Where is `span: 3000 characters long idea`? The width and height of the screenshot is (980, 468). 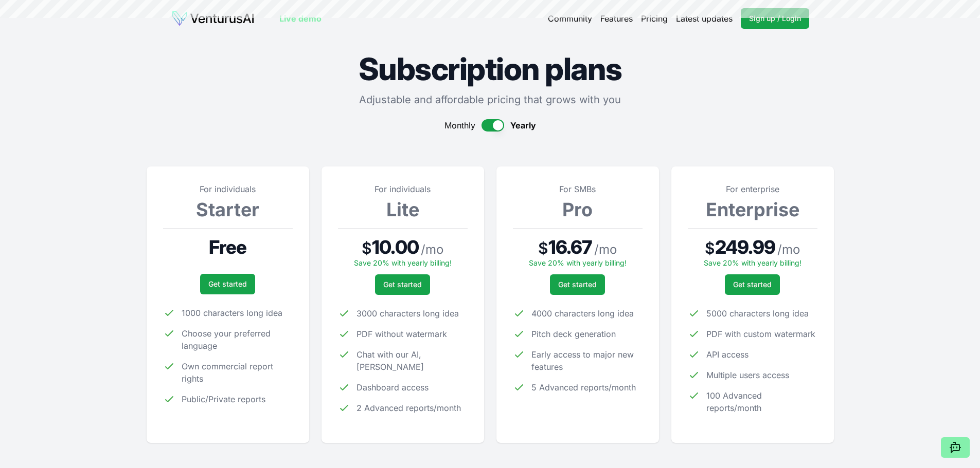
span: 3000 characters long idea is located at coordinates (407, 314).